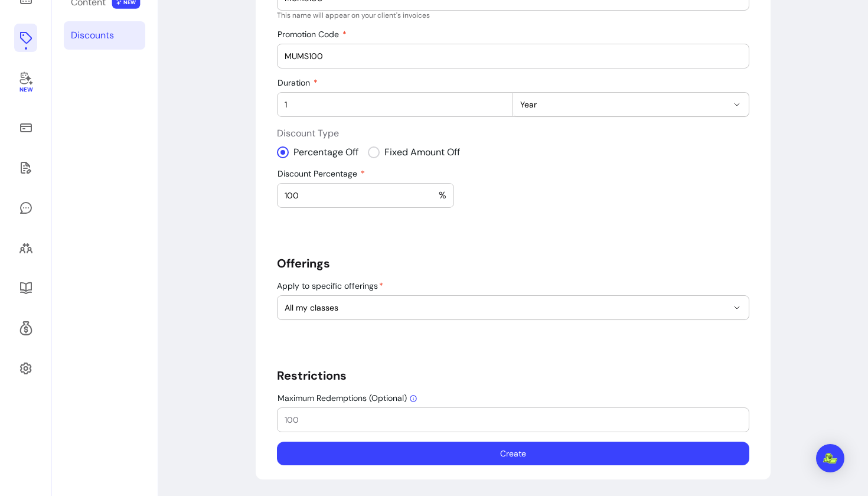 This screenshot has width=868, height=496. Describe the element at coordinates (513, 376) in the screenshot. I see `h5: Restrictions` at that location.